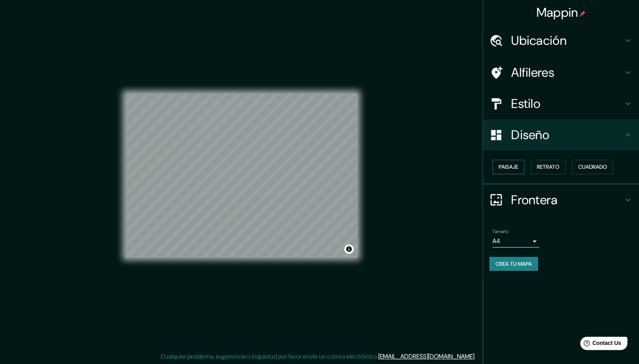 The width and height of the screenshot is (639, 364). What do you see at coordinates (583, 14) in the screenshot?
I see `img: pin-icon.png` at bounding box center [583, 14].